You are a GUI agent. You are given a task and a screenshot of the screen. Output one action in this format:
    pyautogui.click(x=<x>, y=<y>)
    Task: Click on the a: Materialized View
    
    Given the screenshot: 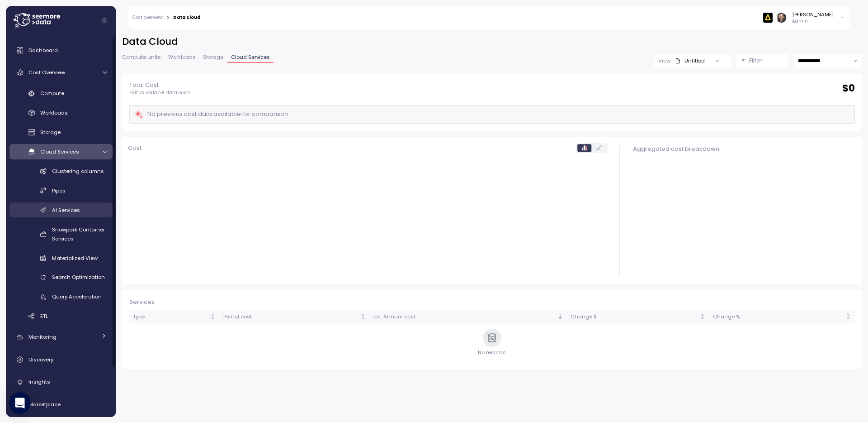 What is the action you would take?
    pyautogui.click(x=61, y=258)
    